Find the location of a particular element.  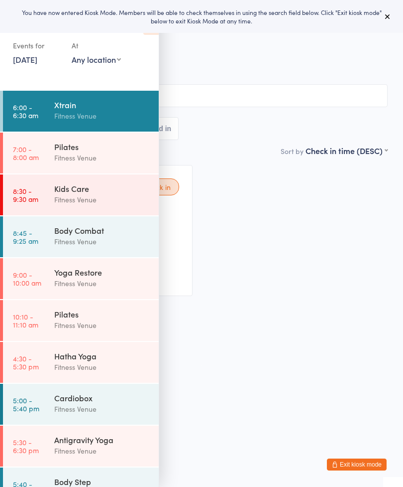

div: Kids Care is located at coordinates (102, 188).